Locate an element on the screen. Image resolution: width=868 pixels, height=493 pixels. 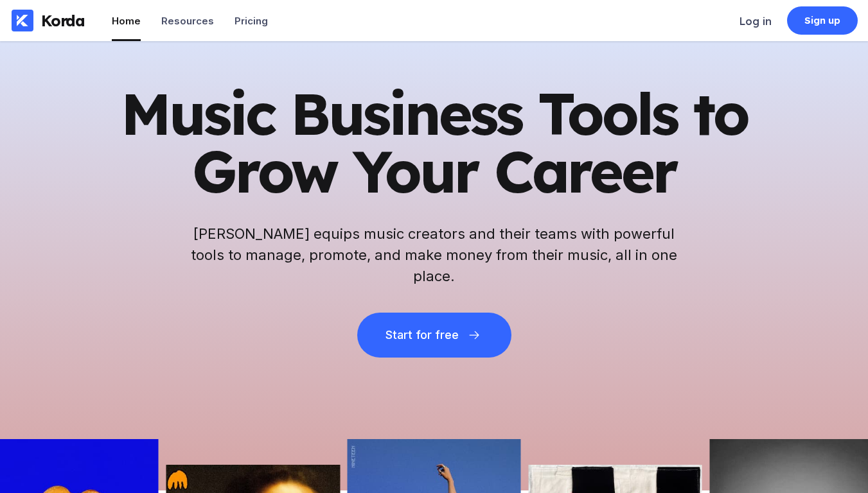
div: Pricing is located at coordinates (252, 21).